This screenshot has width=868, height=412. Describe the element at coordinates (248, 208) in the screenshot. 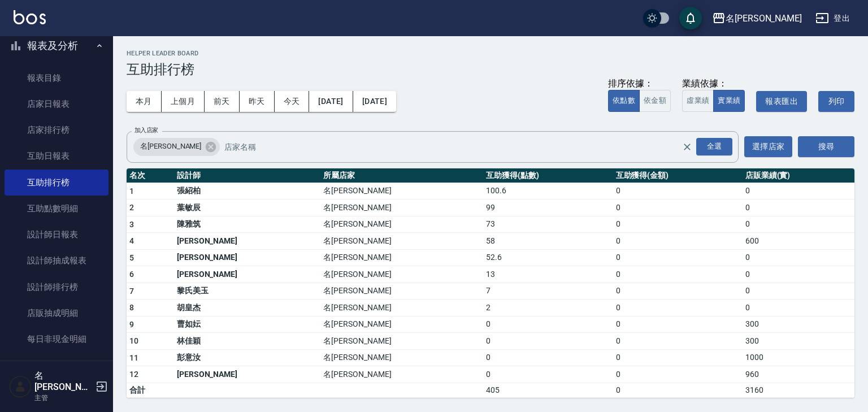

I see `td: 葉敏辰` at that location.